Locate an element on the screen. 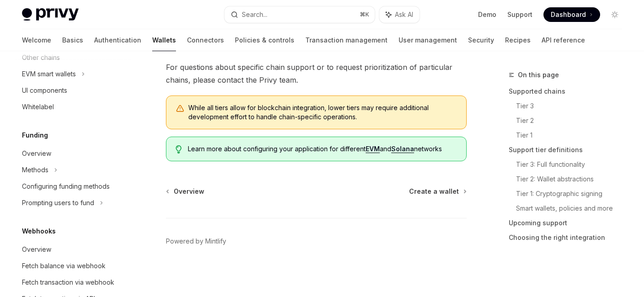 The height and width of the screenshot is (297, 644). div: Prompting users to fund is located at coordinates (58, 202).